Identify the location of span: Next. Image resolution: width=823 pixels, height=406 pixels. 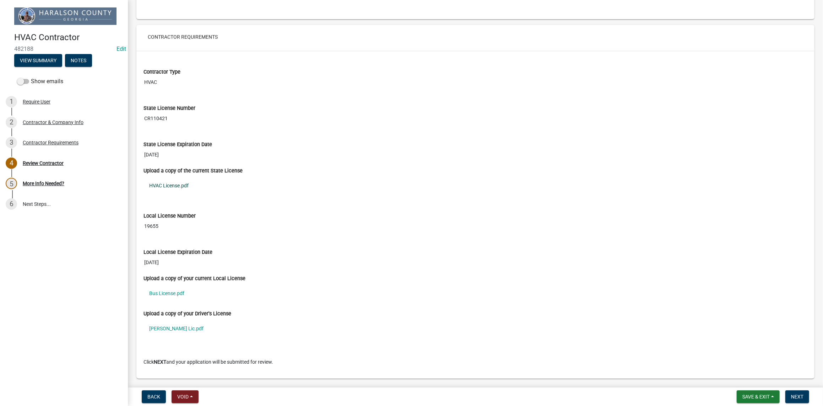
(797, 396).